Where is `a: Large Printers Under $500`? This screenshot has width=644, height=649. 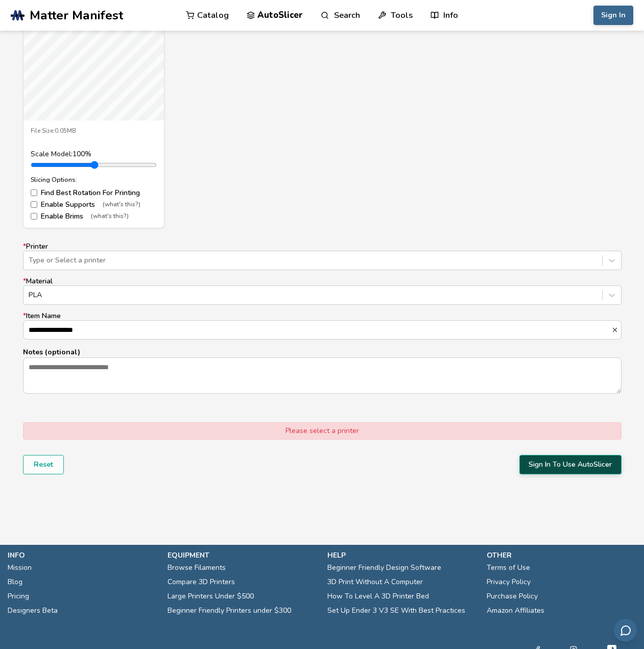 a: Large Printers Under $500 is located at coordinates (210, 597).